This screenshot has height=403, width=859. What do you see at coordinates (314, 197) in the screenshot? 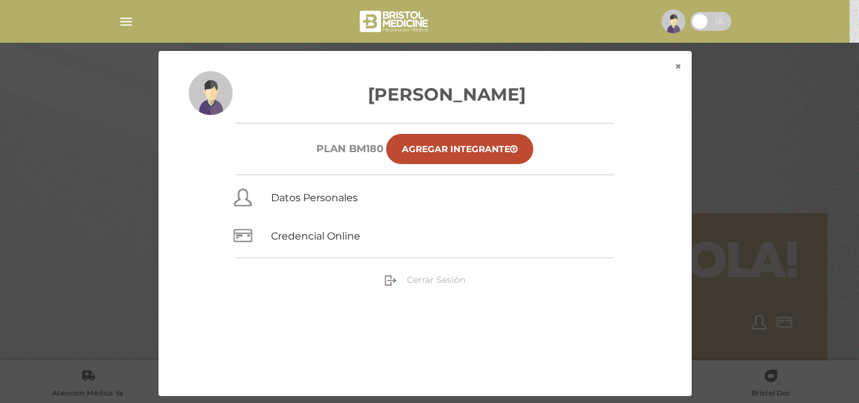
I see `a: Datos Personales` at bounding box center [314, 197].